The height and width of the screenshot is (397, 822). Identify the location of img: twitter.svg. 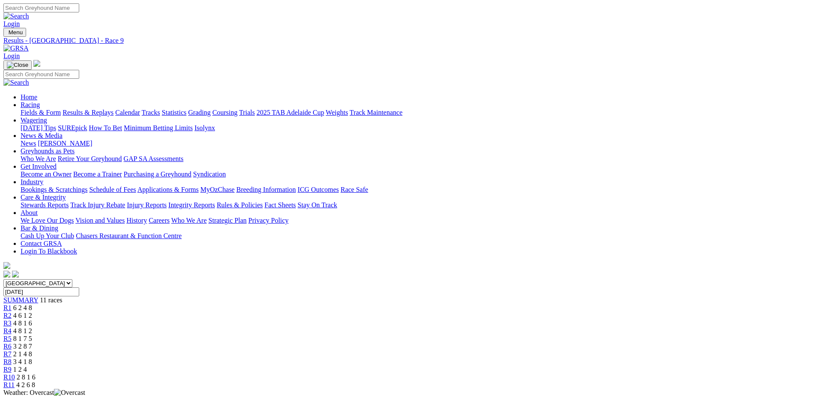
(15, 274).